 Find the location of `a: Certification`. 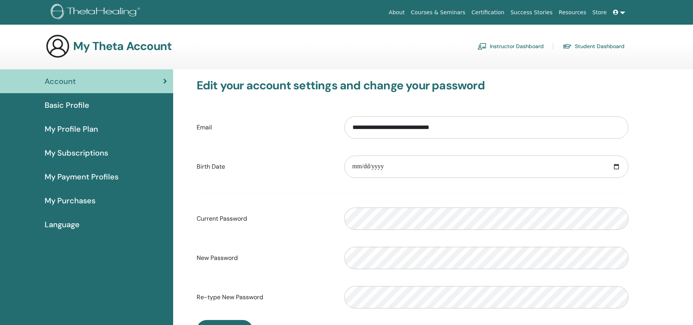

a: Certification is located at coordinates (487, 12).